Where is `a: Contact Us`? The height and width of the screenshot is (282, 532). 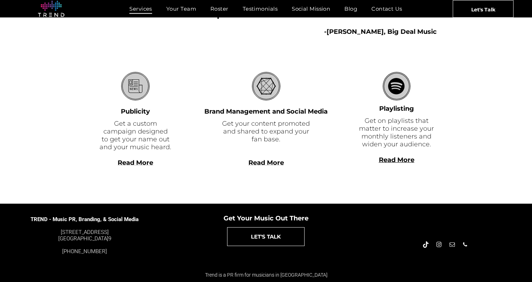 a: Contact Us is located at coordinates (387, 9).